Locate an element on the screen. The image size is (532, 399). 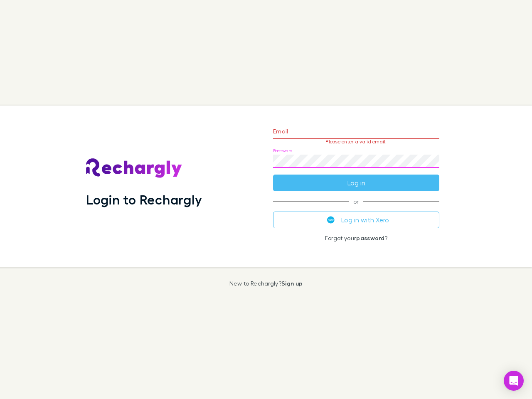
p: New to Rechargly? is located at coordinates (266, 283).